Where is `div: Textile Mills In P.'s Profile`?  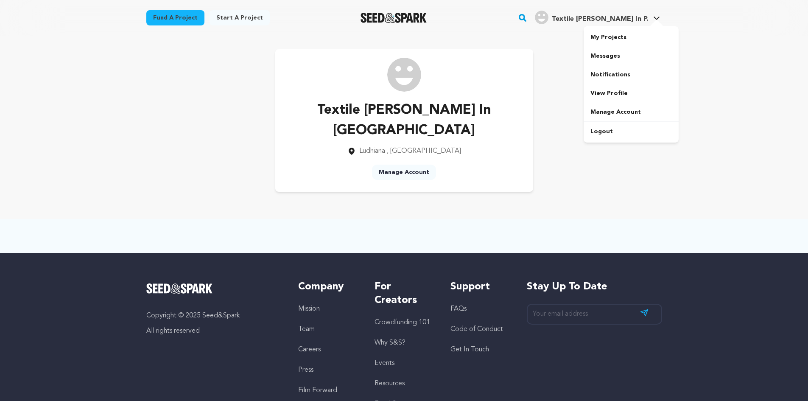
div: Textile Mills In P.'s Profile is located at coordinates (591, 17).